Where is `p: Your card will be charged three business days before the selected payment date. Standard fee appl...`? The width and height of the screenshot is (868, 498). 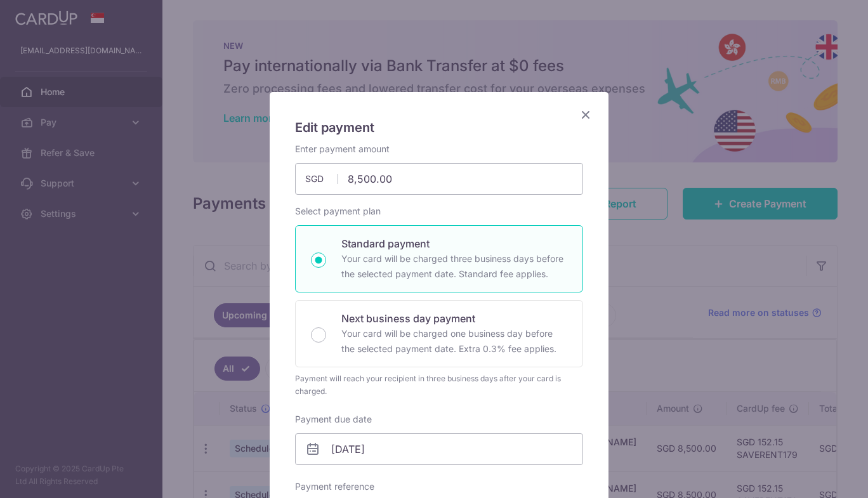 p: Your card will be charged three business days before the selected payment date. Standard fee appl... is located at coordinates (454, 267).